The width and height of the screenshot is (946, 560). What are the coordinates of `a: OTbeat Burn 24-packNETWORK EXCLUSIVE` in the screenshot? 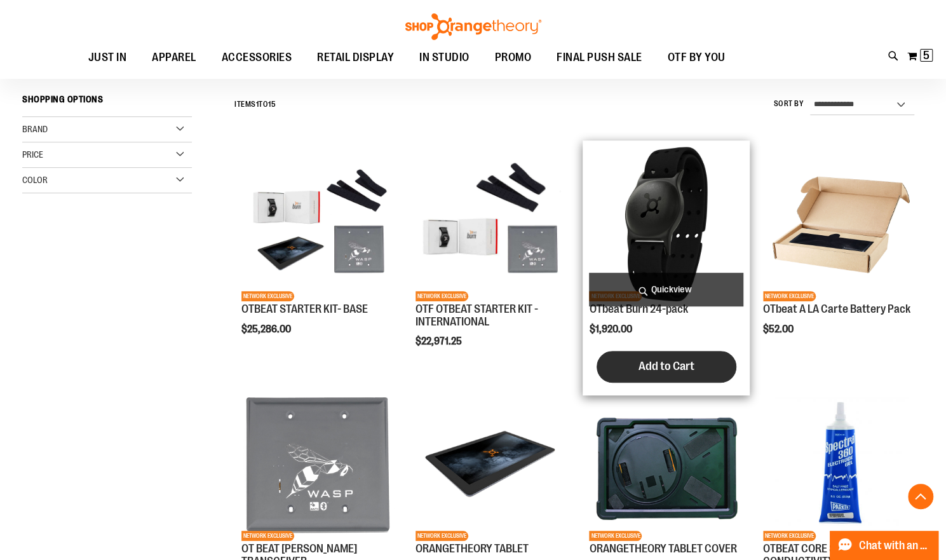 It's located at (666, 225).